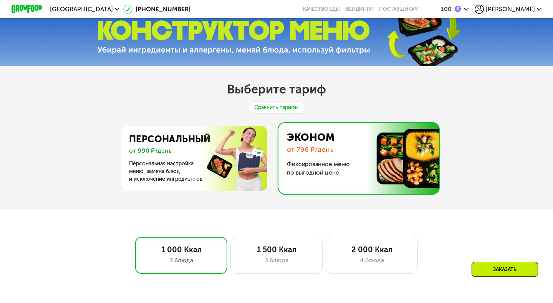 The height and width of the screenshot is (303, 553). I want to click on div: 1 500 Ккал, so click(277, 249).